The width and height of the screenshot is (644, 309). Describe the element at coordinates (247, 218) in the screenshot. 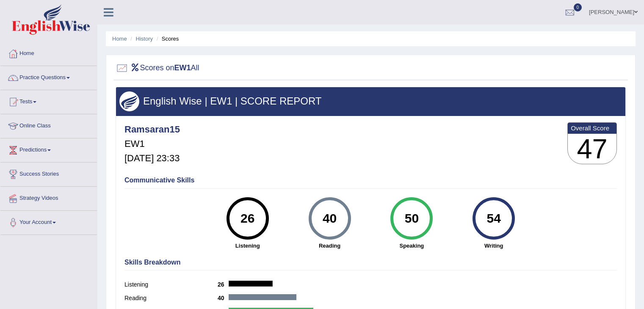

I see `div: 26` at that location.